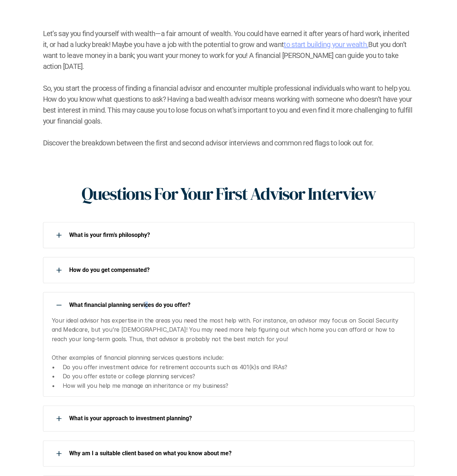  I want to click on p: What is your firm’s philosophy?, so click(237, 235).